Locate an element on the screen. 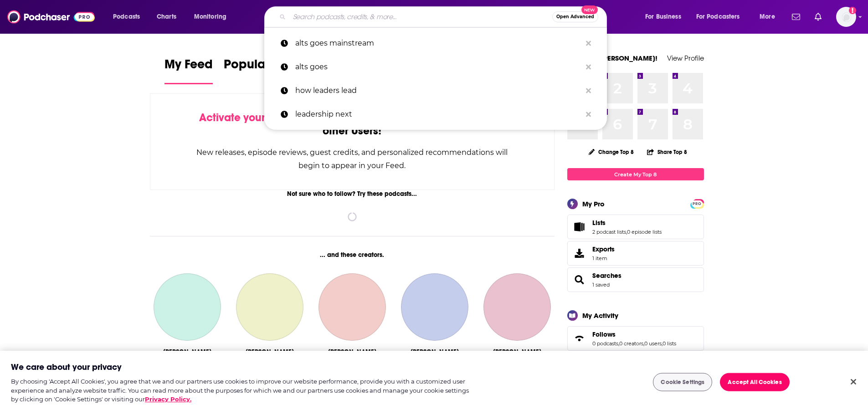 This screenshot has height=415, width=868. a: alts goes mainstream is located at coordinates (436, 43).